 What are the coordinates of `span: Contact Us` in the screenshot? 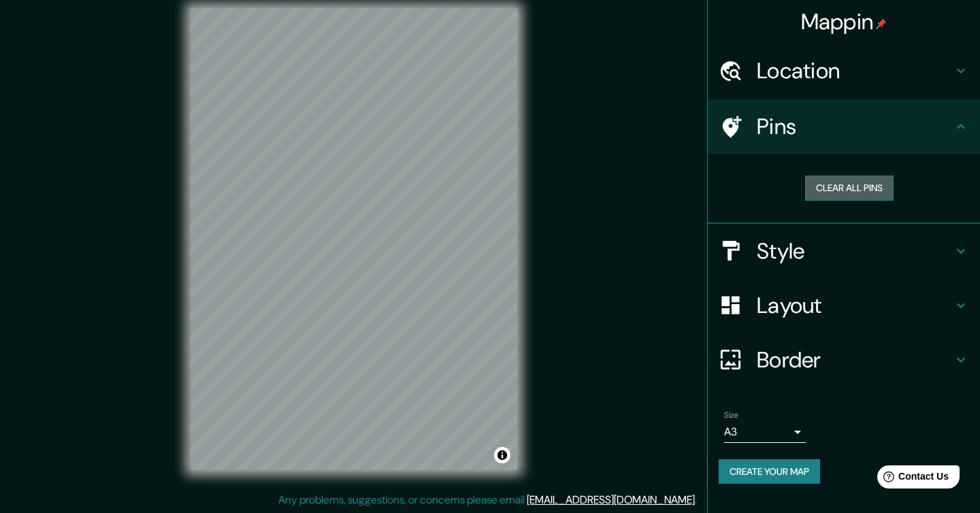 It's located at (64, 16).